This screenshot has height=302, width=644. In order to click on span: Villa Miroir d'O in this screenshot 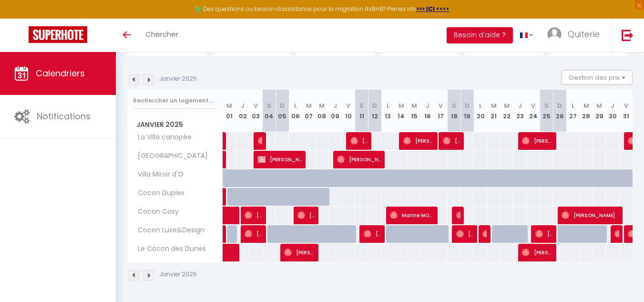, I will do `click(157, 174)`.